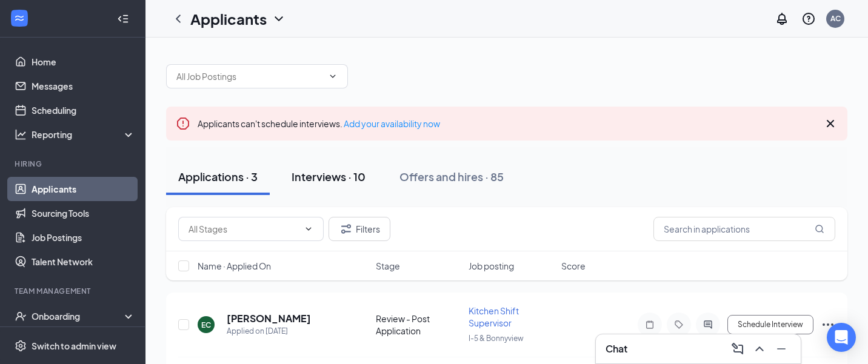  What do you see at coordinates (218, 176) in the screenshot?
I see `div: Applications · 3` at bounding box center [218, 176].